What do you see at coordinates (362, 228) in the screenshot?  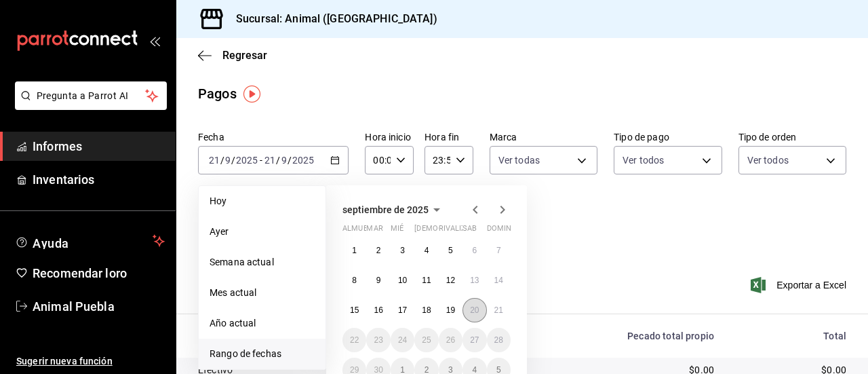 I see `font: almuerzo` at bounding box center [362, 228].